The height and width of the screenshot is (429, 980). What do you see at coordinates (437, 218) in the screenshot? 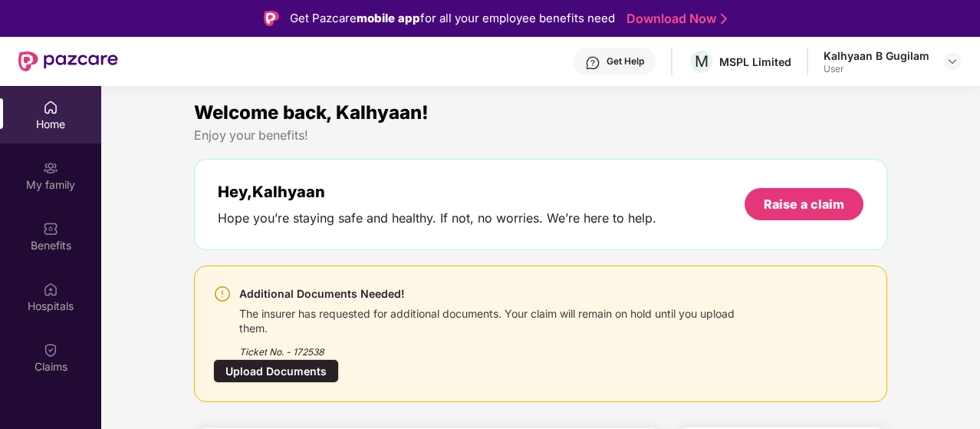
I see `div: Hope you’re staying safe and healthy. If not, no worries. We’re here to help.` at bounding box center [437, 218].